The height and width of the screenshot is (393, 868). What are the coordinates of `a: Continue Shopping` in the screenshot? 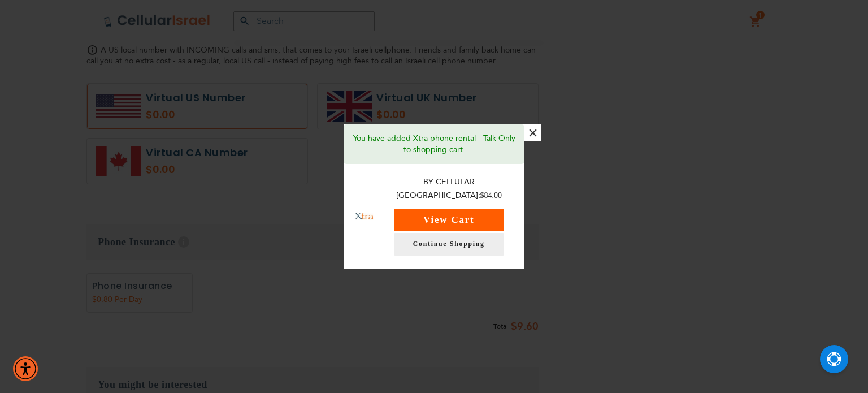 It's located at (448, 244).